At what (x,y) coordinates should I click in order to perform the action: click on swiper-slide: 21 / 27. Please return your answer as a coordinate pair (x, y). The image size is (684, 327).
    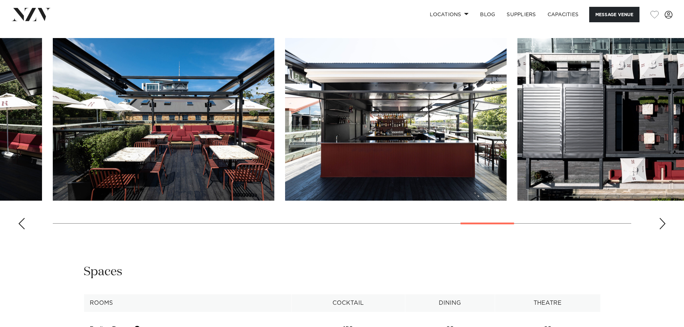
    Looking at the image, I should click on (396, 119).